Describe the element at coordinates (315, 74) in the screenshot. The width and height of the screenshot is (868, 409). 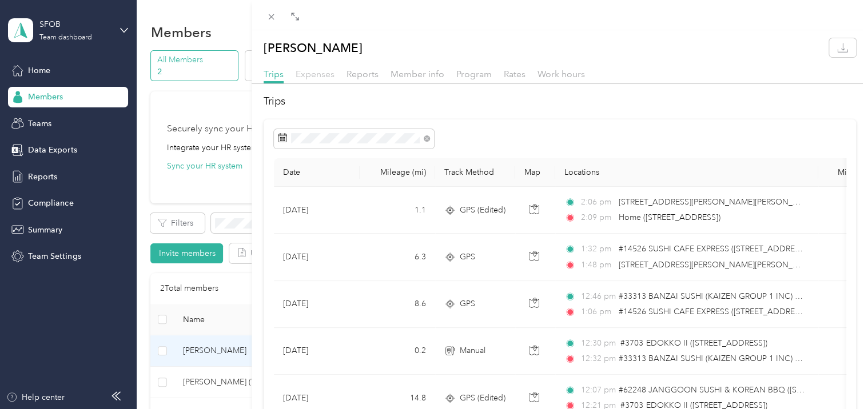
I see `span: Expenses` at that location.